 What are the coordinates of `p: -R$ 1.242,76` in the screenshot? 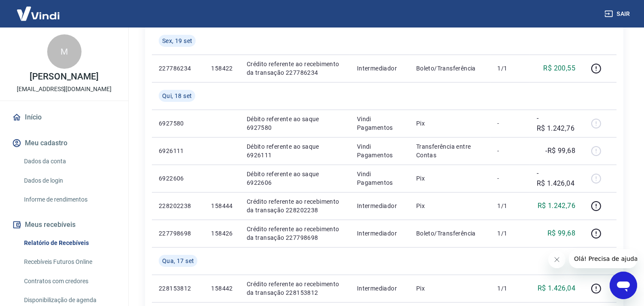 It's located at (556, 123).